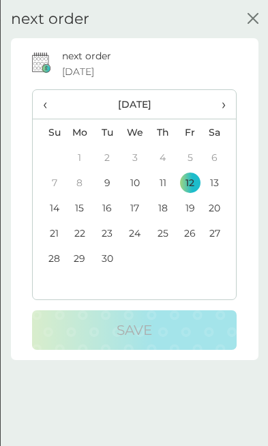 Image resolution: width=268 pixels, height=446 pixels. I want to click on td: 20, so click(219, 207).